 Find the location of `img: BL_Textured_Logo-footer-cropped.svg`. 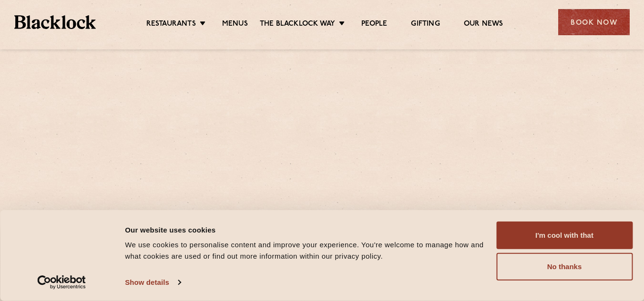

img: BL_Textured_Logo-footer-cropped.svg is located at coordinates (55, 22).